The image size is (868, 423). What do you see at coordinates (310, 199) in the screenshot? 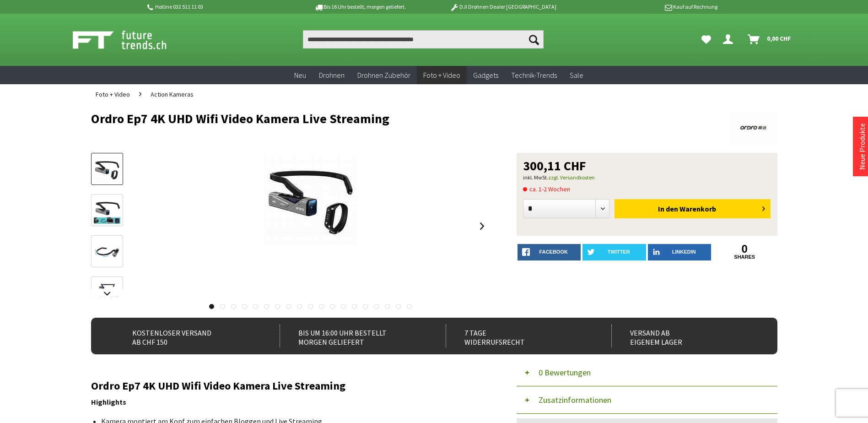
I see `img: Ordro Ep7 4K UHD Wifi Video Kamera Live Streaming` at bounding box center [310, 199].